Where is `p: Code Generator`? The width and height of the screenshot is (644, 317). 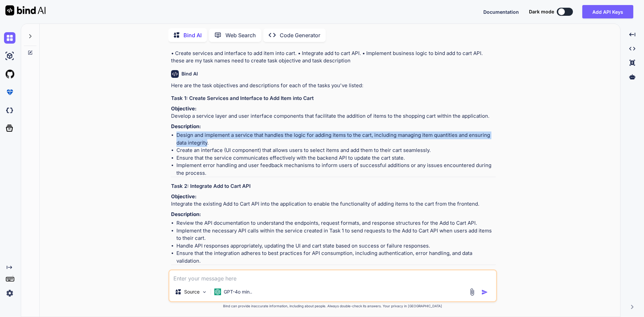 p: Code Generator is located at coordinates (300, 35).